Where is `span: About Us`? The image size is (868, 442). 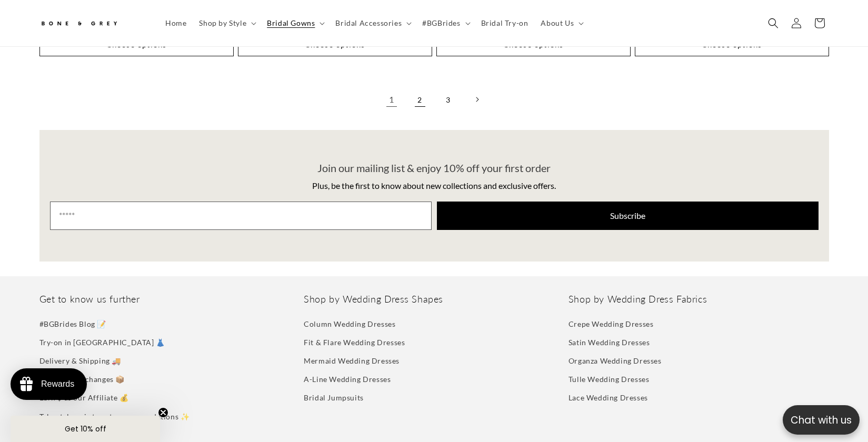
span: About Us is located at coordinates (557, 23).